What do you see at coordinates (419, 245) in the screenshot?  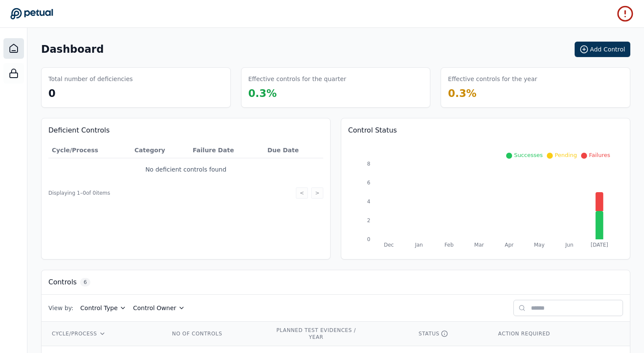 I see `tspan: Jan` at bounding box center [419, 245].